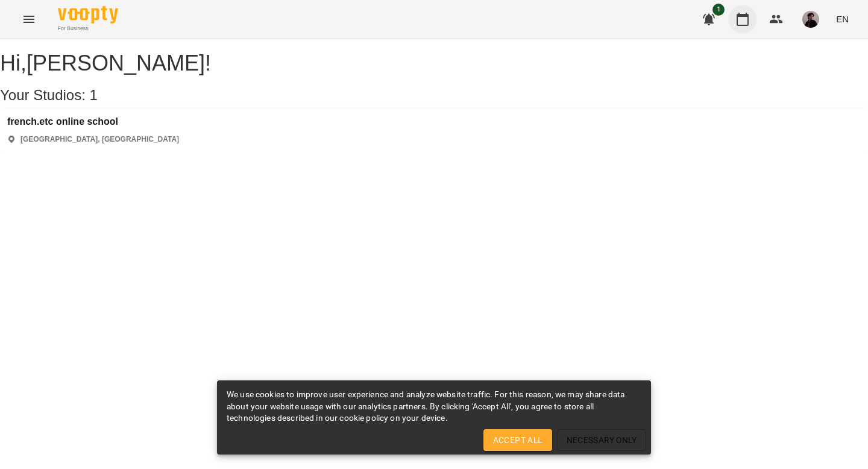 This screenshot has height=469, width=868. Describe the element at coordinates (811, 20) in the screenshot. I see `img: 7d603b6c0277b58a862e2388d03b3a1c.jpg` at that location.